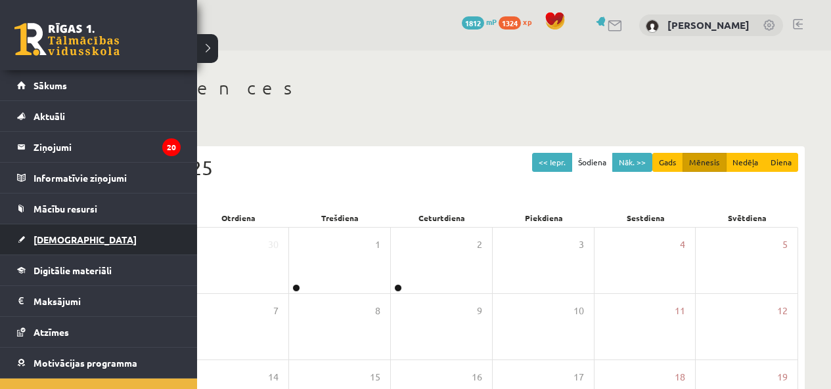 The height and width of the screenshot is (389, 831). What do you see at coordinates (171, 147) in the screenshot?
I see `i: 20` at bounding box center [171, 147].